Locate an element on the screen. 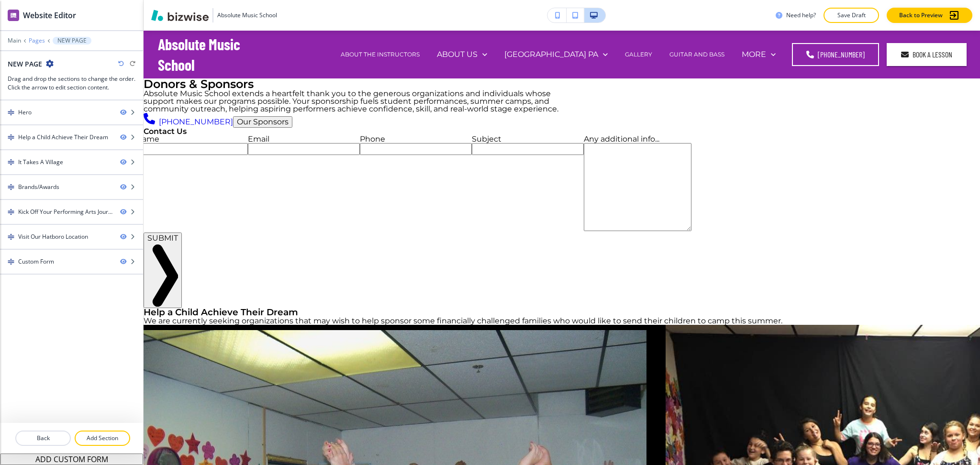  h2: Website Editor is located at coordinates (49, 16).